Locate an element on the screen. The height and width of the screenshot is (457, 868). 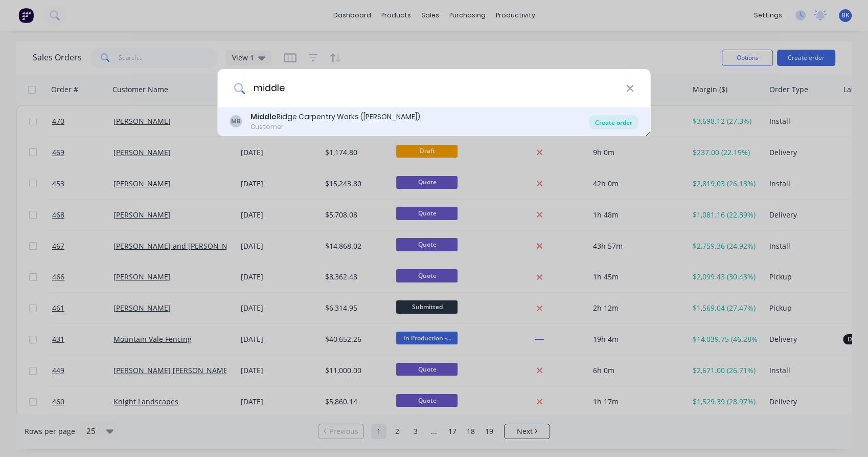
div: Customer is located at coordinates (335, 127).